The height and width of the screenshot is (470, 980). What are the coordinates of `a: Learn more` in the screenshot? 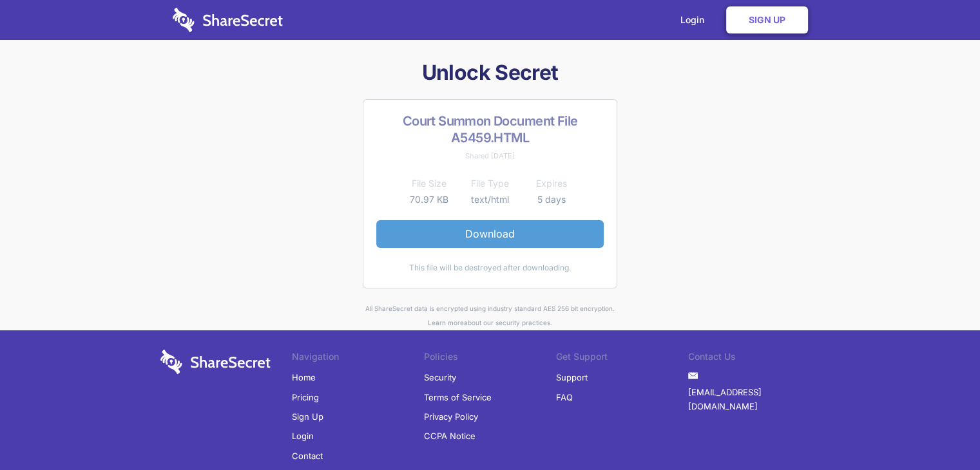 It's located at (446, 323).